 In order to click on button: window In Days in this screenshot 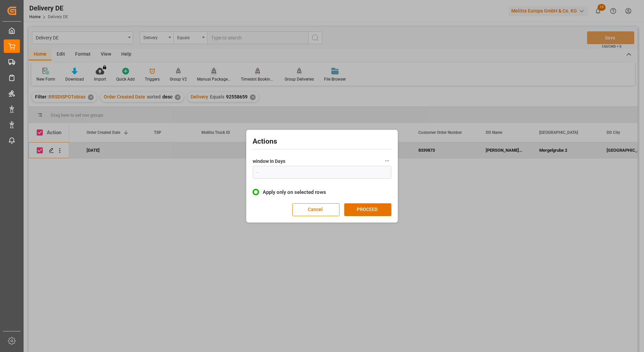, I will do `click(387, 160)`.